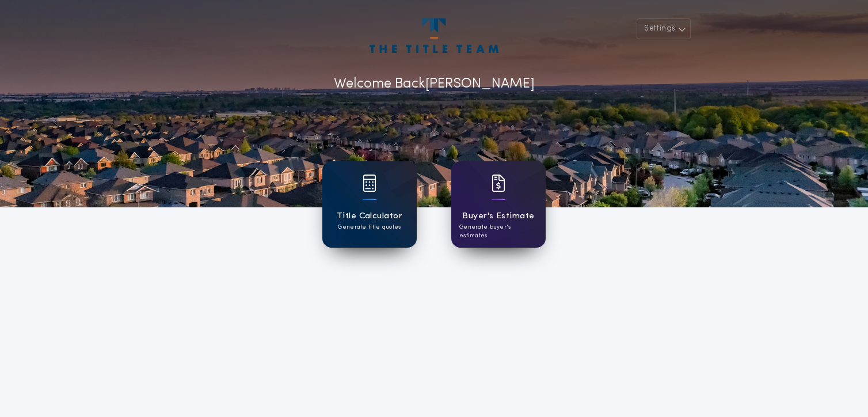  What do you see at coordinates (498, 205) in the screenshot?
I see `a: card iconBuyer's EstimateGenerate buyer's estimates` at bounding box center [498, 205].